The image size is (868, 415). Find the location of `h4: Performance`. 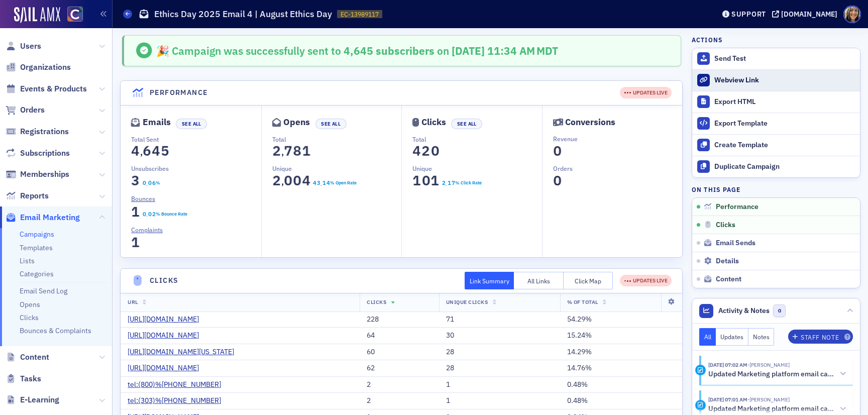

h4: Performance is located at coordinates (178, 92).